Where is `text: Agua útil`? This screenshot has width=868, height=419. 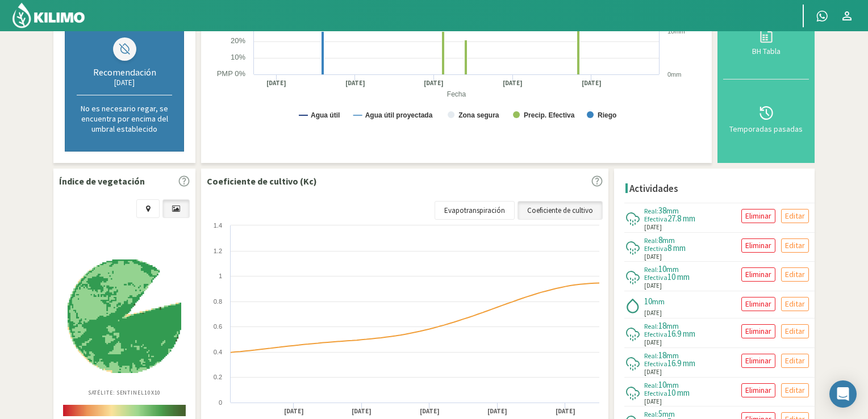 text: Agua útil is located at coordinates (325, 115).